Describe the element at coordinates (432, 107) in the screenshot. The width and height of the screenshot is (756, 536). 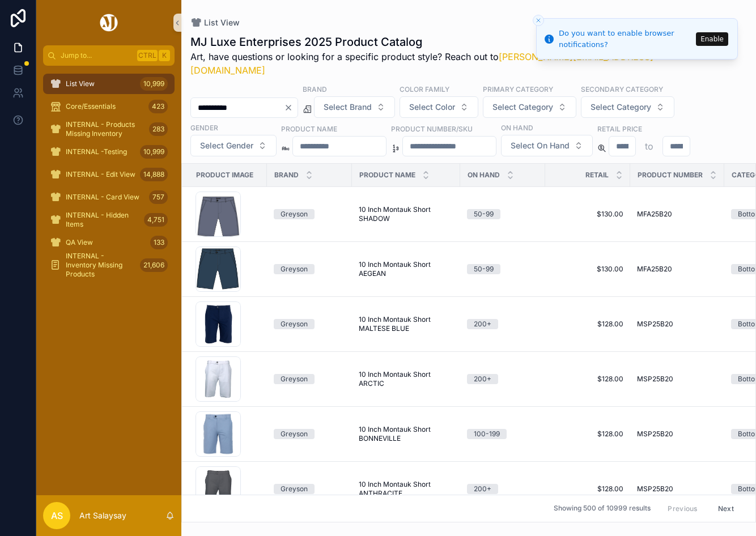
I see `span: Select Color` at that location.